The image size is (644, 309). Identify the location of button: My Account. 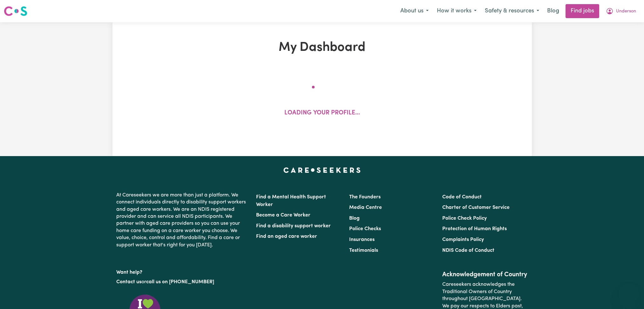
(621, 11).